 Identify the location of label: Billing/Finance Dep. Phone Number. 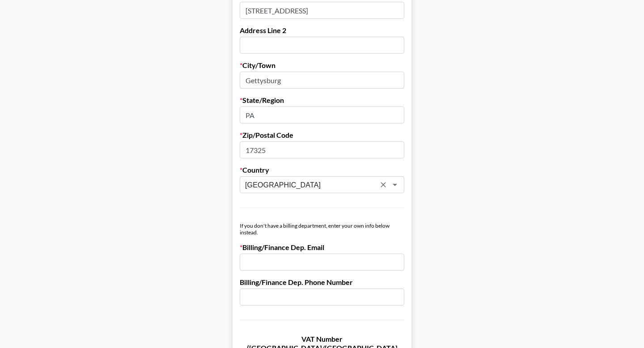
(322, 282).